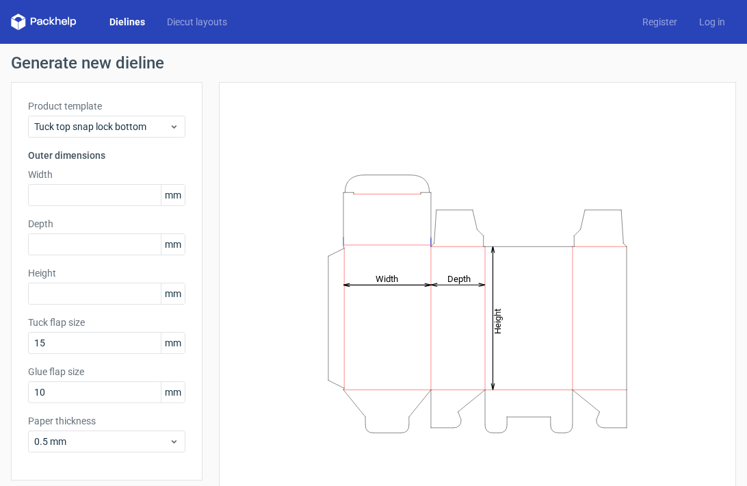  Describe the element at coordinates (107, 174) in the screenshot. I see `label: Width` at that location.